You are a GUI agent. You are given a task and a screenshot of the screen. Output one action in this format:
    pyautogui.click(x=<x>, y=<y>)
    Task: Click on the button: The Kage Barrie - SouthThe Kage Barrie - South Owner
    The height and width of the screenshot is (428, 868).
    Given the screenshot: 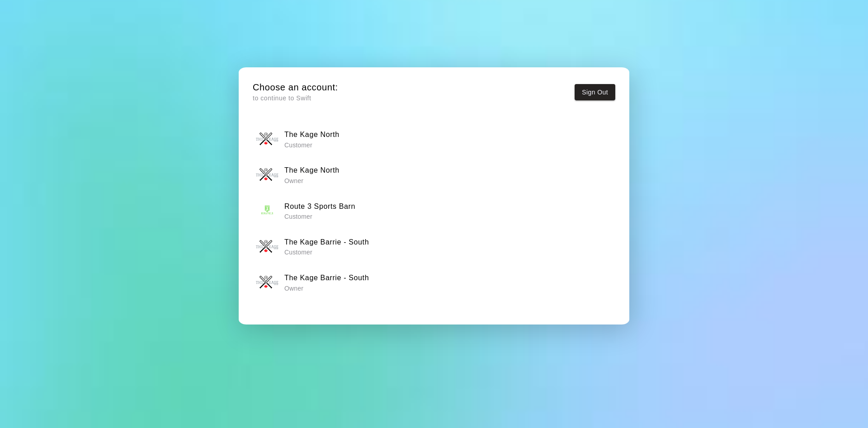 What is the action you would take?
    pyautogui.click(x=434, y=282)
    